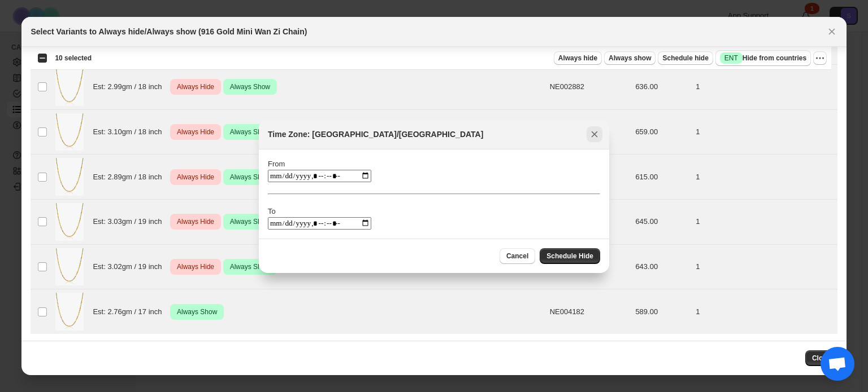  What do you see at coordinates (762, 58) in the screenshot?
I see `button: SuccessENTHide from countries` at bounding box center [762, 58].